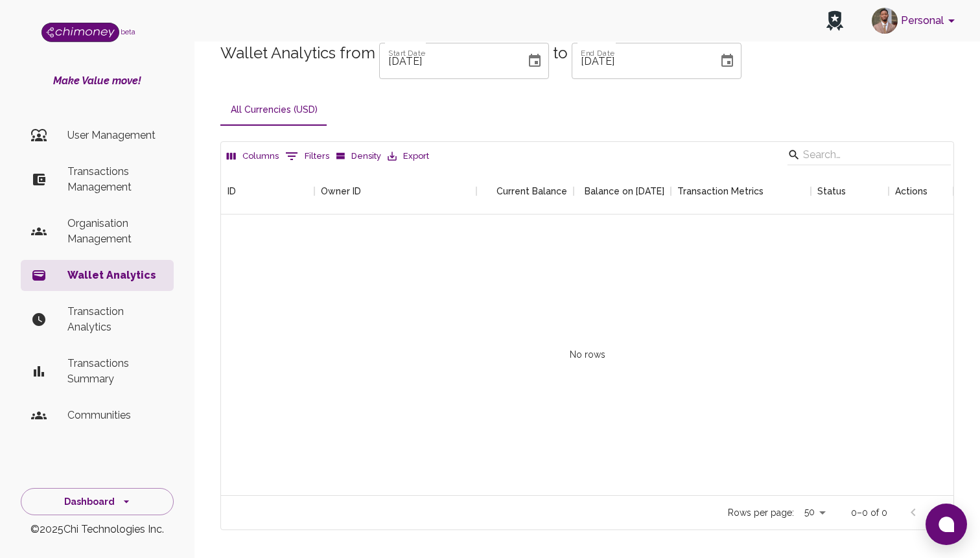  What do you see at coordinates (116, 135) in the screenshot?
I see `p: User Management` at bounding box center [116, 135].